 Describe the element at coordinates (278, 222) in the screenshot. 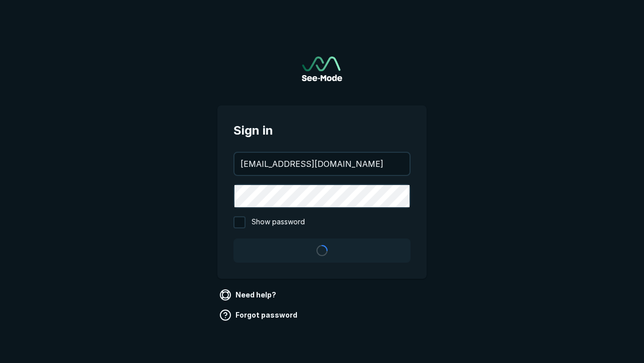

I see `span: Show password` at that location.